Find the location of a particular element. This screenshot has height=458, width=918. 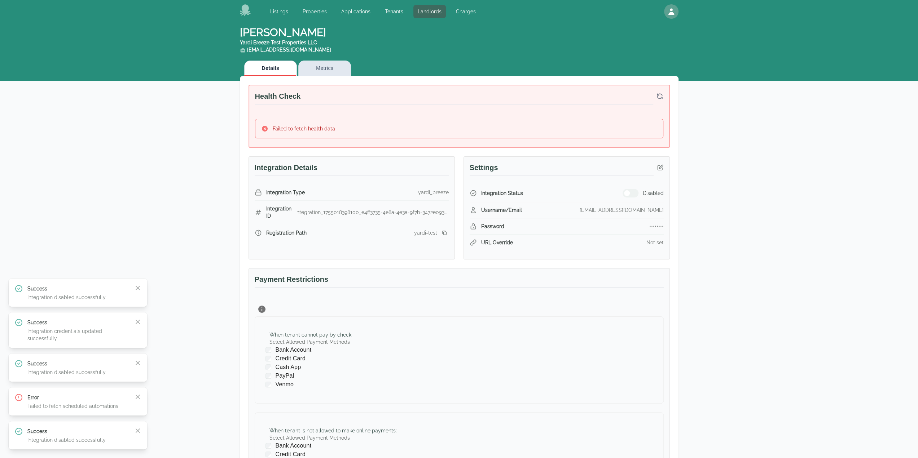

span: Registration Path is located at coordinates (286, 233).